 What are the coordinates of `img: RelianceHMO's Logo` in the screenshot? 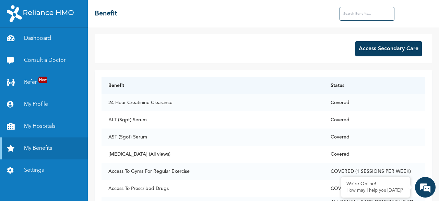 It's located at (40, 14).